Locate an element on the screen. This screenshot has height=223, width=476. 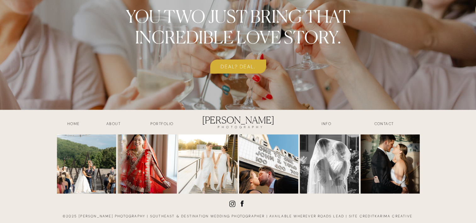
a: karima creative is located at coordinates (393, 216).